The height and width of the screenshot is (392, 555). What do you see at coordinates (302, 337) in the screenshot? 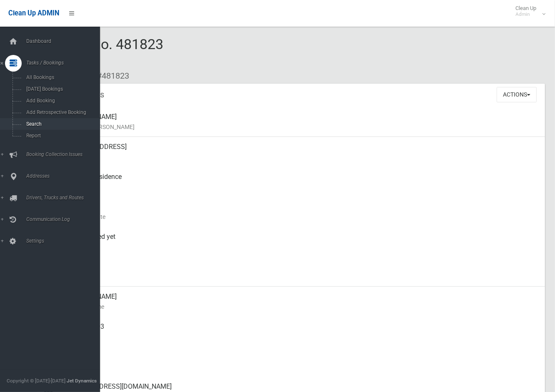
I see `small: Mobile` at bounding box center [302, 337].